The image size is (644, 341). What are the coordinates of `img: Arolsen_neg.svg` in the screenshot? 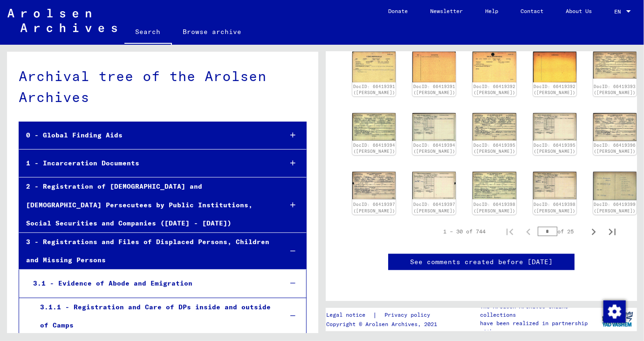 It's located at (62, 21).